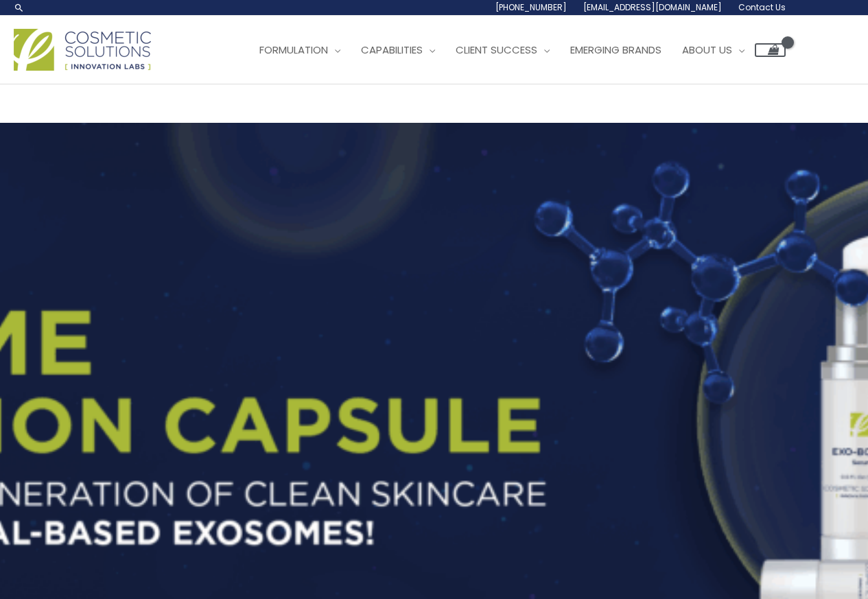  What do you see at coordinates (616, 50) in the screenshot?
I see `a: Emerging Brands` at bounding box center [616, 50].